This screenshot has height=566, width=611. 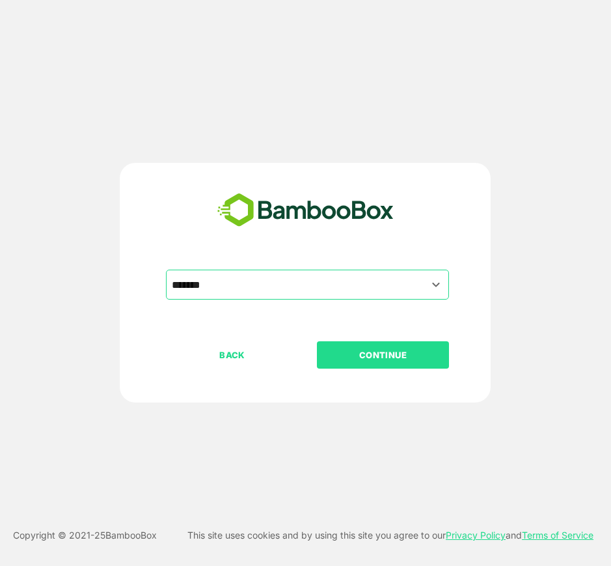 I want to click on p: BACK, so click(x=232, y=355).